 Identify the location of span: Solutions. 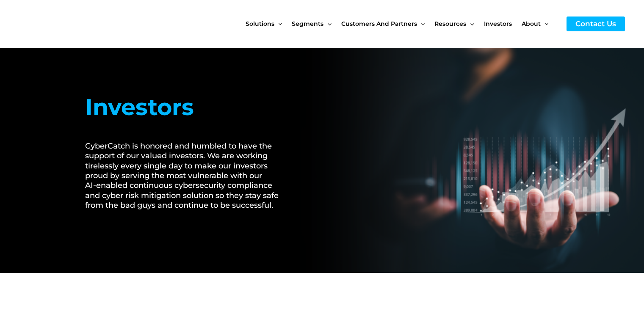
(260, 24).